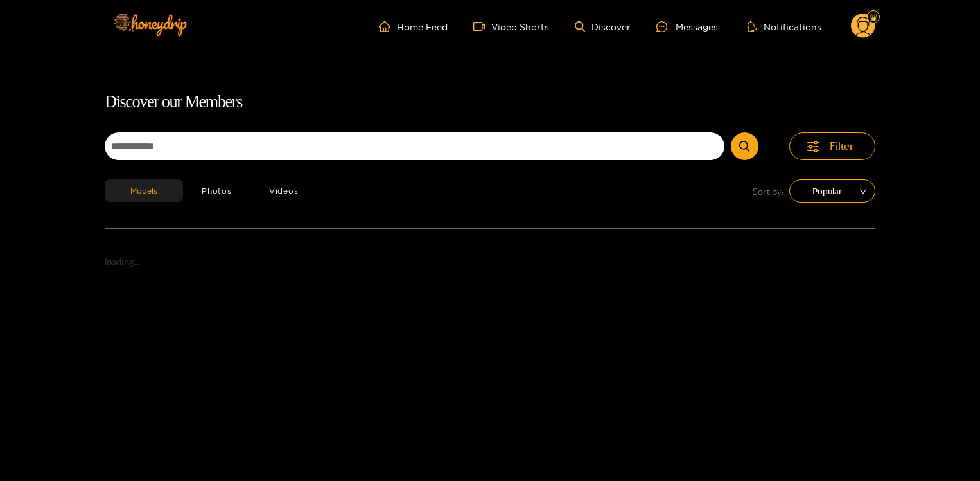  Describe the element at coordinates (483, 26) in the screenshot. I see `span: video-camera` at that location.